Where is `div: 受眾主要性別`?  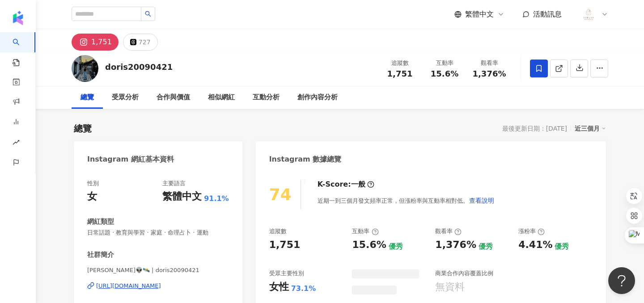
div: 受眾主要性別 is located at coordinates (287, 273).